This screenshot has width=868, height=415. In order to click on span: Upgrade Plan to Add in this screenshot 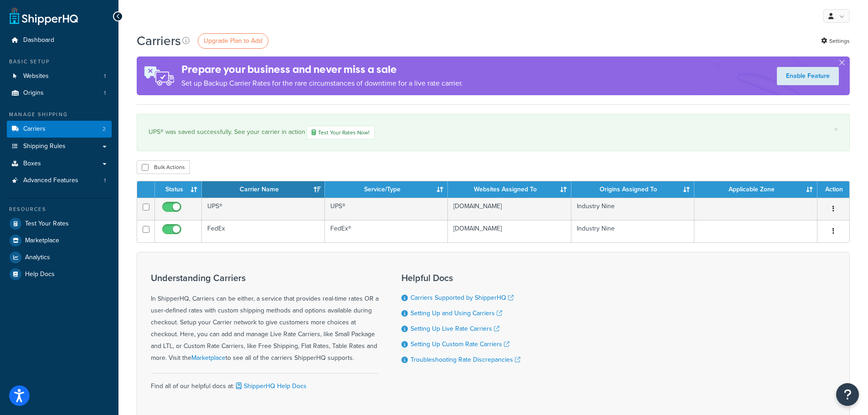, I will do `click(233, 40)`.